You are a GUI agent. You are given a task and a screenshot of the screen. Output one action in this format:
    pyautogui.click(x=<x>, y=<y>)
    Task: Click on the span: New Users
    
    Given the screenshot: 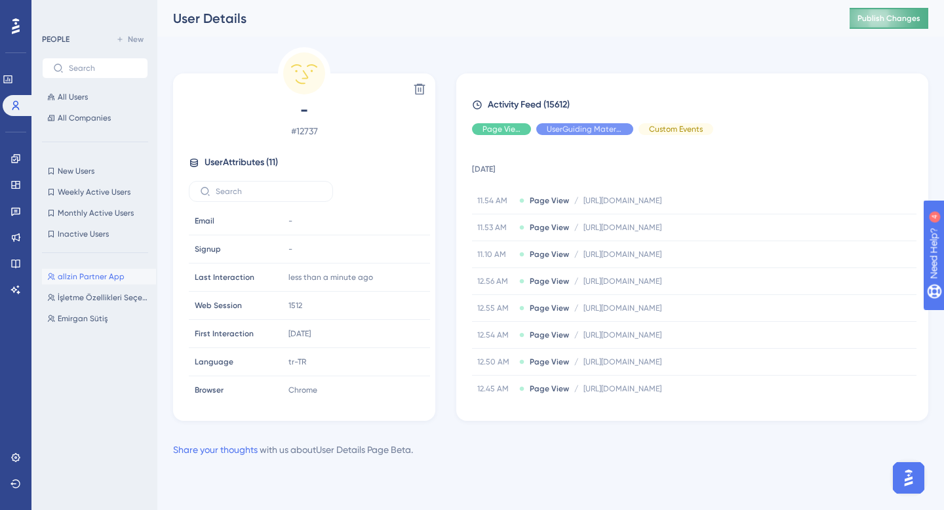 What is the action you would take?
    pyautogui.click(x=76, y=171)
    